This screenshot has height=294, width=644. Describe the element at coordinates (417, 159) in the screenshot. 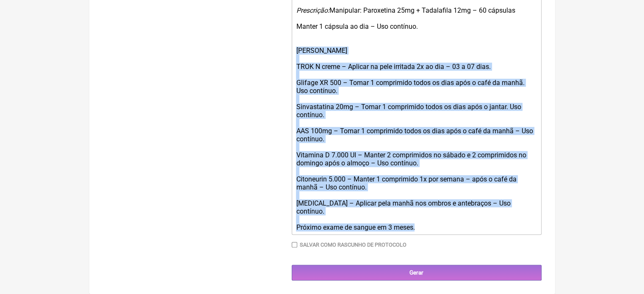

I see `div: Vitamina D 7.000 UI – Manter 2 comprimidos no sábado e 2 comprimidos no domingo após o almoço – U...` at that location.